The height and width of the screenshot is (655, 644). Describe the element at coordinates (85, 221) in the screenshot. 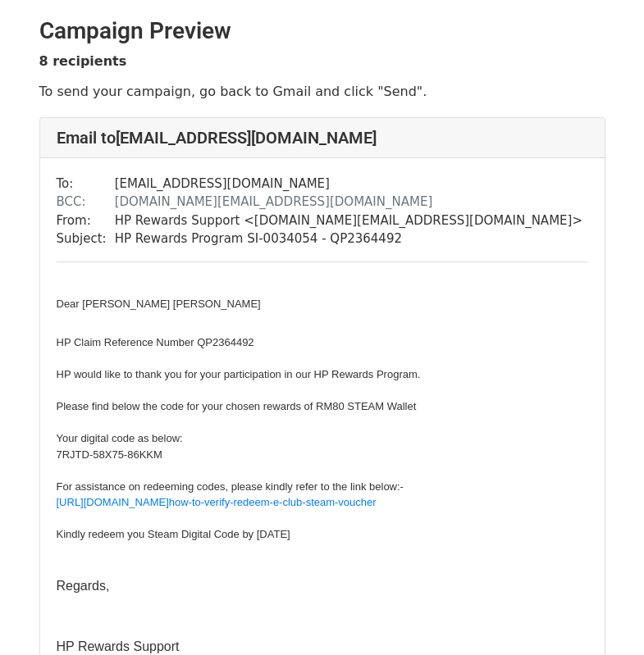

I see `td: From:` at that location.